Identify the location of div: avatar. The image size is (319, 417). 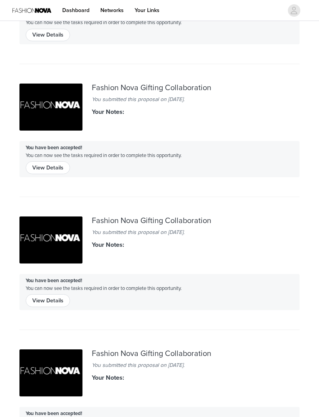
(294, 10).